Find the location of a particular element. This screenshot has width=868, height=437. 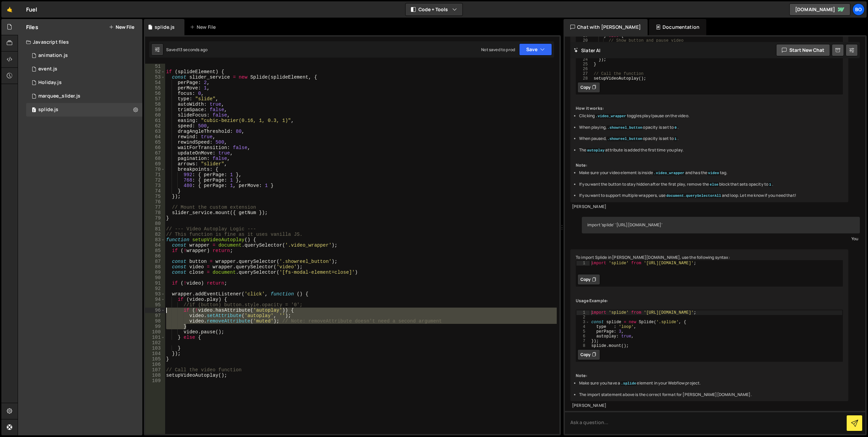

code: else is located at coordinates (714, 185).